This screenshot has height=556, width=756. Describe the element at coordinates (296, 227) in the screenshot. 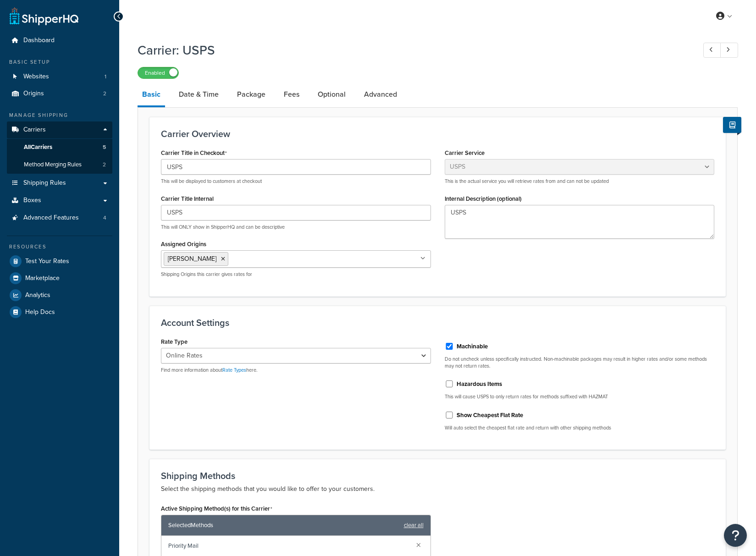

I see `p: This will ONLY show in ShipperHQ and can be descriptive` at that location.